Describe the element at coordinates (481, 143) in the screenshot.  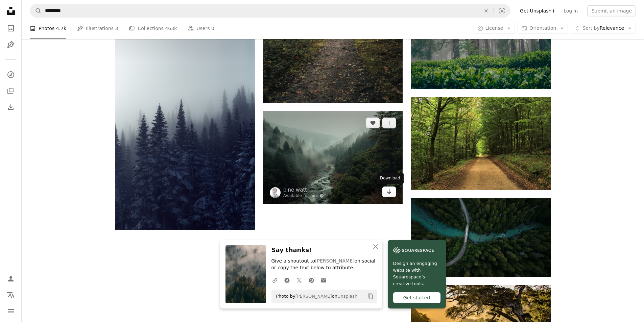
I see `img: pathway between green trees during daytime` at that location.